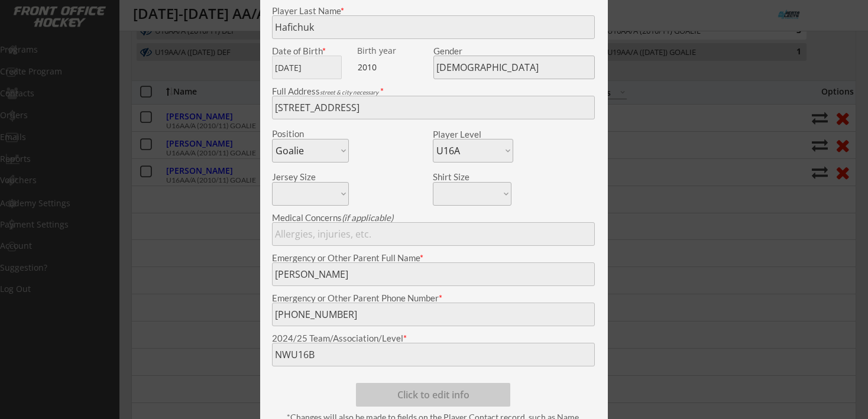 Image resolution: width=868 pixels, height=419 pixels. What do you see at coordinates (303, 133) in the screenshot?
I see `div: Position` at bounding box center [303, 133].